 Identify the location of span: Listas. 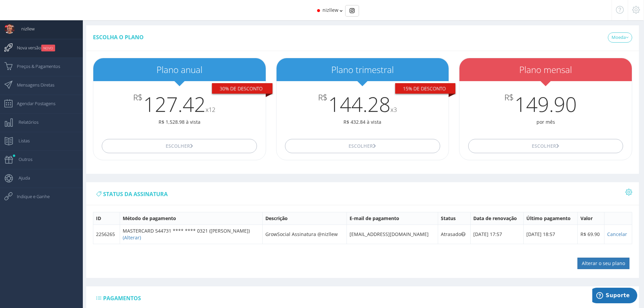
(21, 141).